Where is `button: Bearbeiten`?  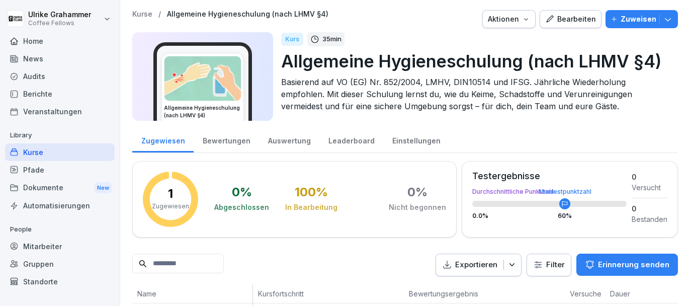 button: Bearbeiten is located at coordinates (570, 19).